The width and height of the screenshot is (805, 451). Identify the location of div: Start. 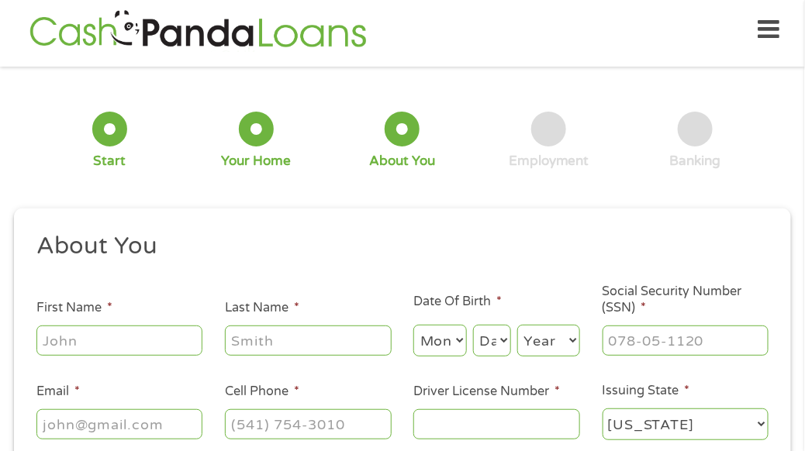
(109, 161).